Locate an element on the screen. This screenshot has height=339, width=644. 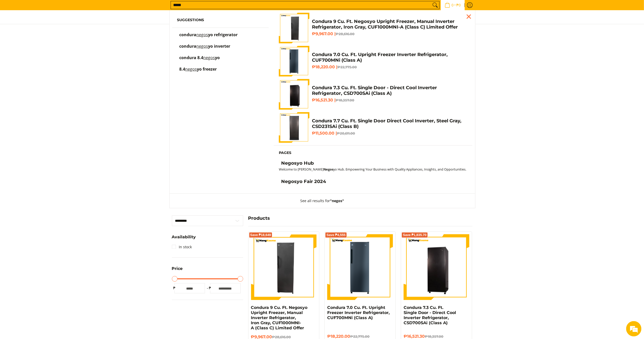
p: condura negosyo refrigerator is located at coordinates (208, 37).